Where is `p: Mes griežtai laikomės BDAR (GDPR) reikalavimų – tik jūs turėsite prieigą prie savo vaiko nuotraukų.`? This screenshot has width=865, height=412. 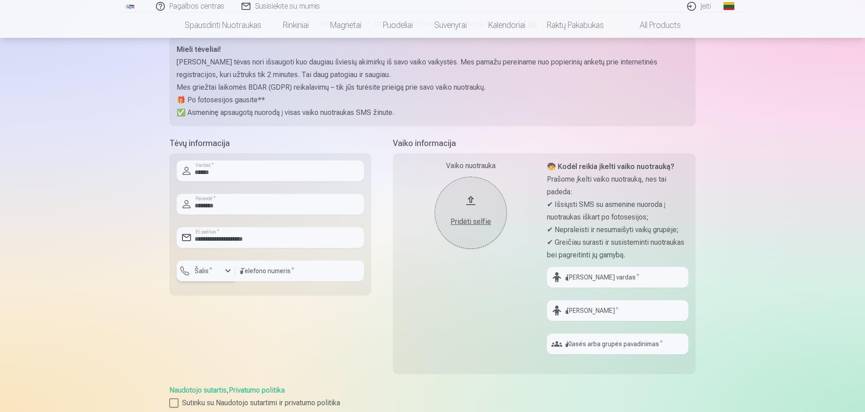
p: Mes griežtai laikomės BDAR (GDPR) reikalavimų – tik jūs turėsite prieigą prie savo vaiko nuotraukų. is located at coordinates (432, 87).